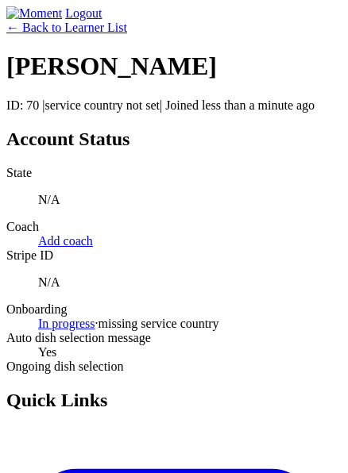  Describe the element at coordinates (34, 13) in the screenshot. I see `img: Moment` at that location.